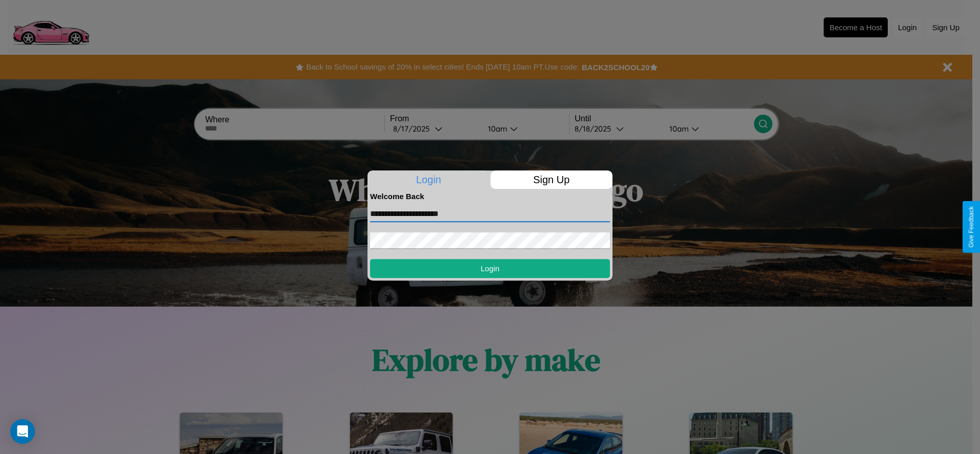 This screenshot has height=454, width=980. Describe the element at coordinates (429, 179) in the screenshot. I see `p: Login` at that location.